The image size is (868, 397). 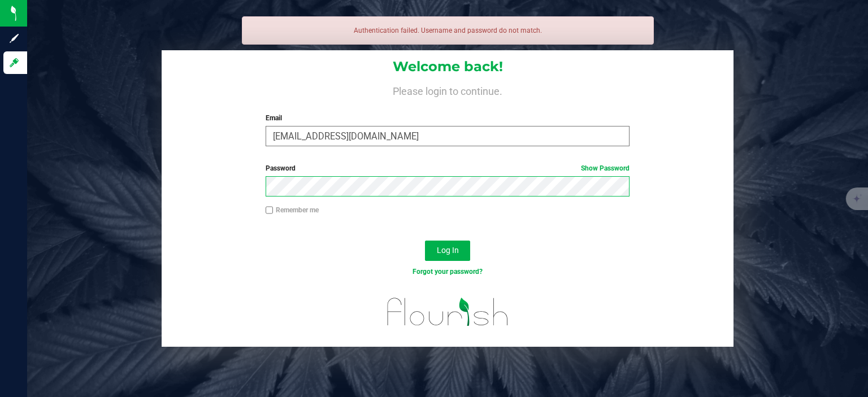 What do you see at coordinates (448, 251) in the screenshot?
I see `button: Log In` at bounding box center [448, 251].